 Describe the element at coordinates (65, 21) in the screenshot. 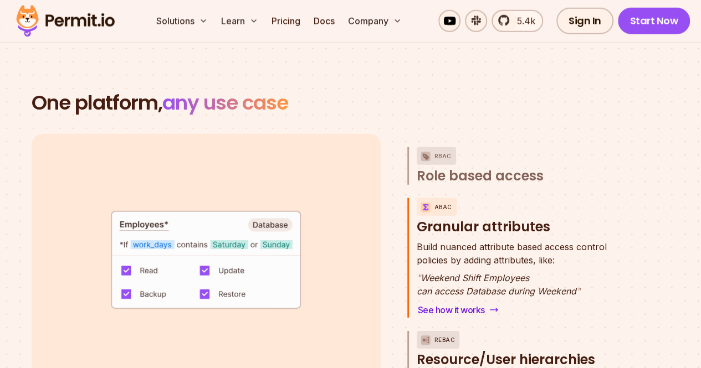

I see `img: Permit logo` at that location.